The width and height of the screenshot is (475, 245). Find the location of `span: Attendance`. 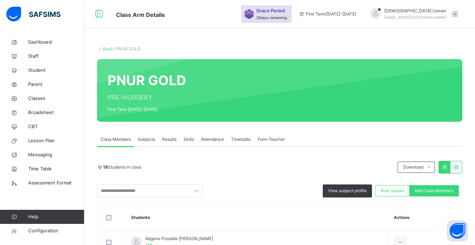

span: Attendance is located at coordinates (212, 139).